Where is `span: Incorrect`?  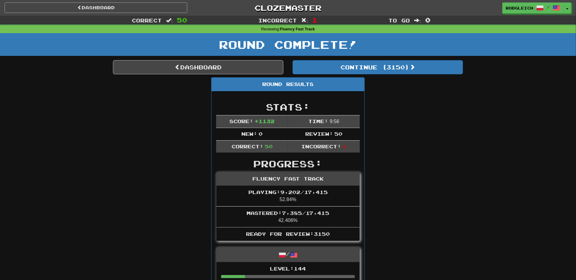
span: Incorrect is located at coordinates (278, 20).